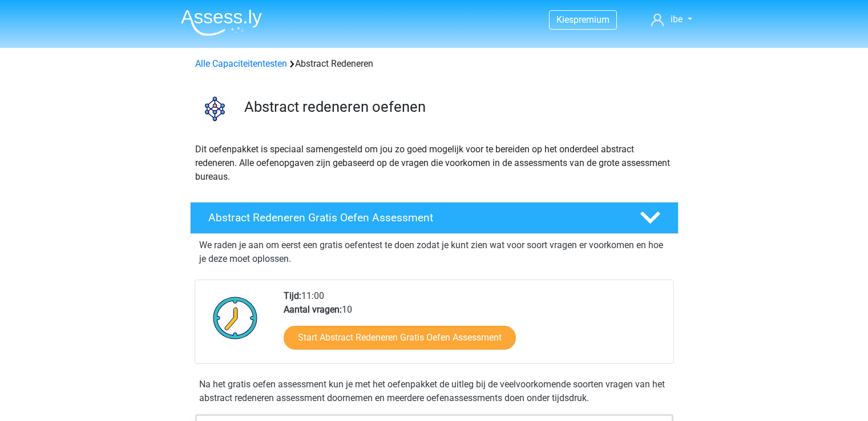 Image resolution: width=868 pixels, height=421 pixels. What do you see at coordinates (434, 64) in the screenshot?
I see `div: Abstract Redeneren` at bounding box center [434, 64].